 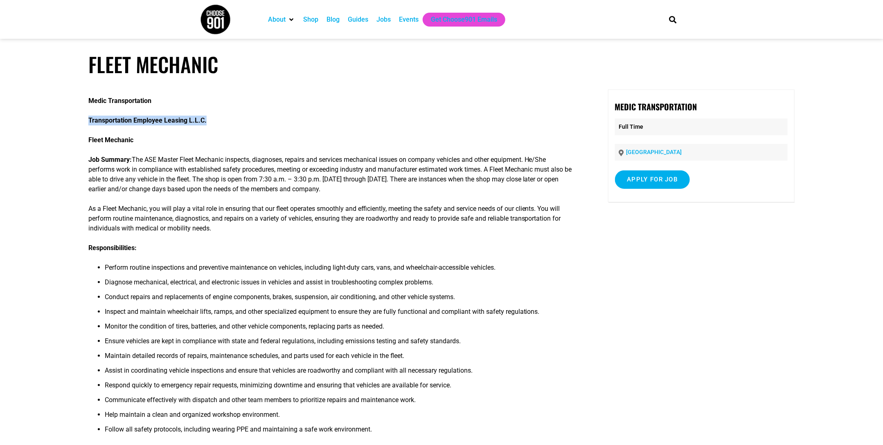 I want to click on li: Help maintain a clean and organized workshop environment., so click(x=338, y=418).